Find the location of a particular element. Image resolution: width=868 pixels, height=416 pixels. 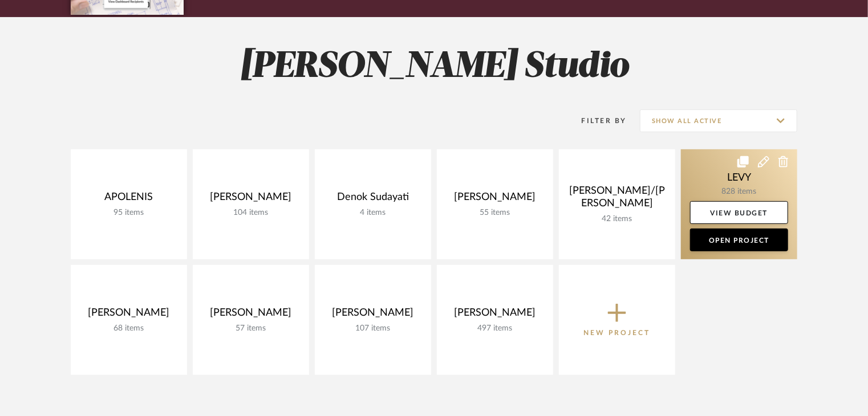

a: View Budget is located at coordinates (739, 212).